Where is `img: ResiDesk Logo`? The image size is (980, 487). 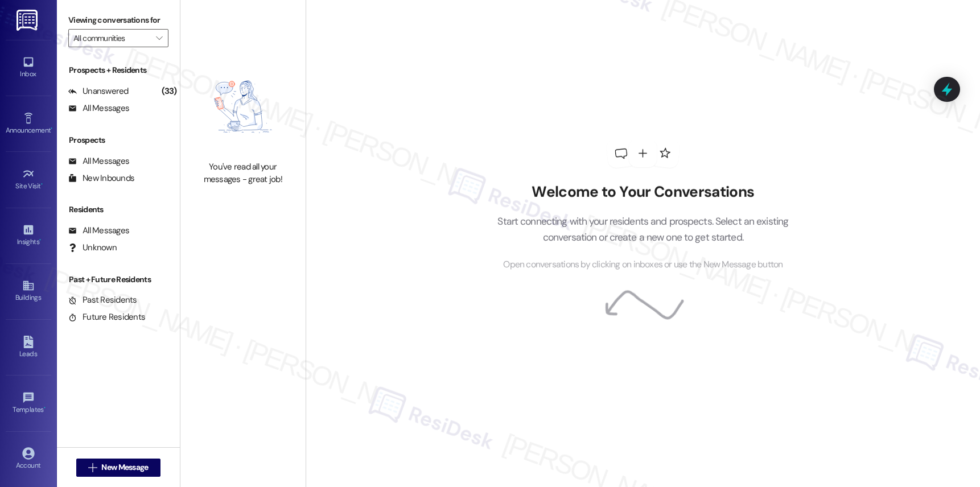
img: ResiDesk Logo is located at coordinates (28, 20).